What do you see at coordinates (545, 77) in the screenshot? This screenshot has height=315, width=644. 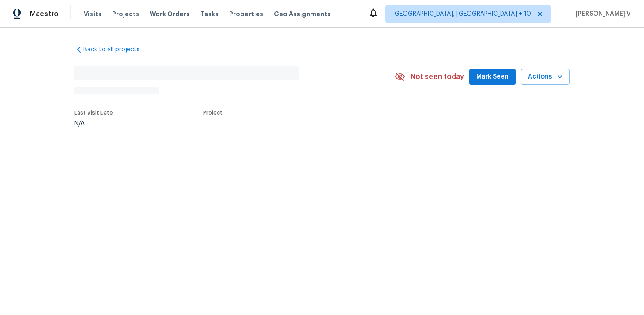 I see `span: Actions` at bounding box center [545, 77].